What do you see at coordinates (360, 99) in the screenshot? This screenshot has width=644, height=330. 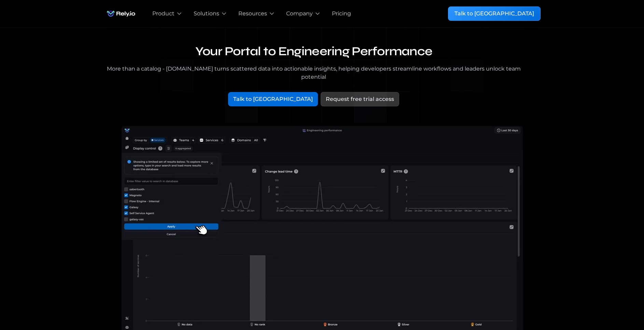 I see `a: Request free trial access` at bounding box center [360, 99].